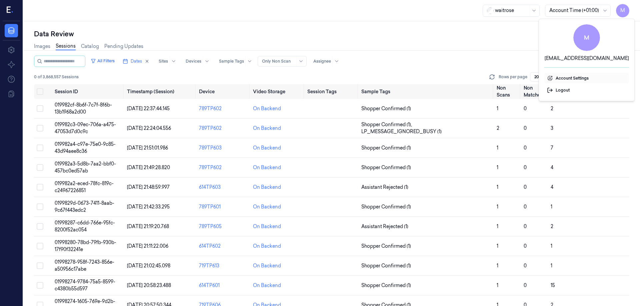 The height and width of the screenshot is (306, 640). Describe the element at coordinates (587, 90) in the screenshot. I see `span: Logout` at that location.